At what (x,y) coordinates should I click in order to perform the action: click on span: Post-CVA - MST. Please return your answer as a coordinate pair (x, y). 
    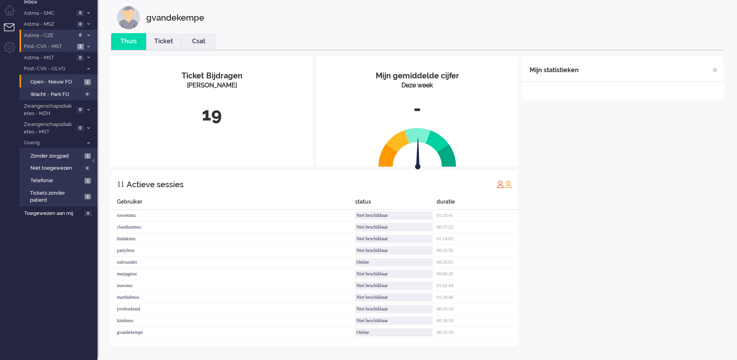
    Looking at the image, I should click on (49, 46).